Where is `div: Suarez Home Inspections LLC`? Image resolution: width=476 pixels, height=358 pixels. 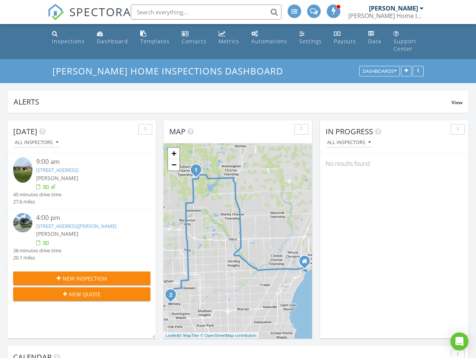
div: Suarez Home Inspections LLC is located at coordinates (386, 16).